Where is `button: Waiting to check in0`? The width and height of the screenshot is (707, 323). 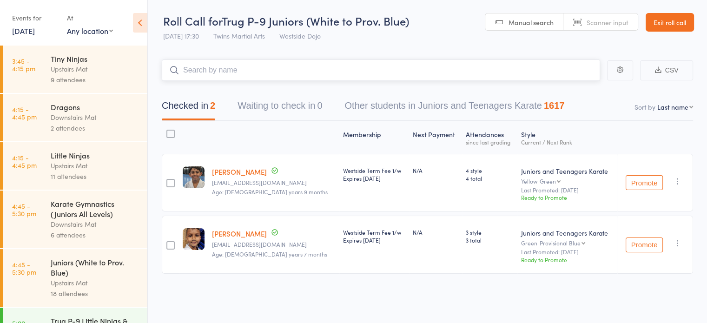 button: Waiting to check in0 is located at coordinates (280, 108).